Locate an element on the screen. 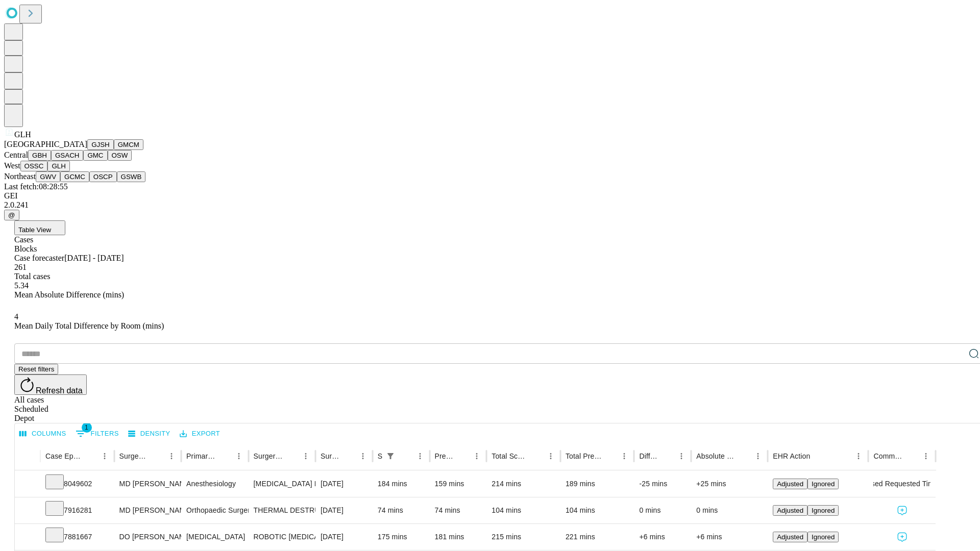  div: Difference is located at coordinates (648, 456).